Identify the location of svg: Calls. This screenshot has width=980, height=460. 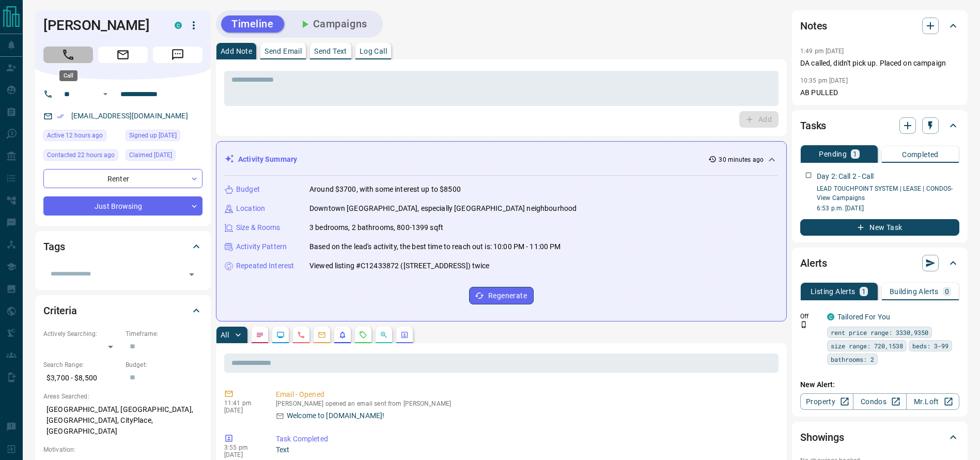
(301, 335).